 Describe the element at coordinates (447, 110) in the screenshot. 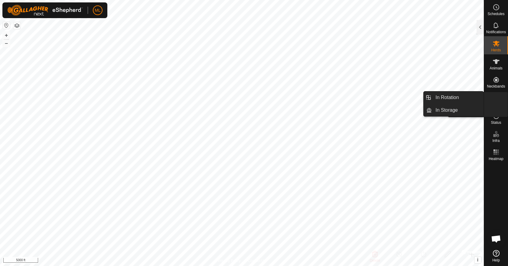

I see `span: In Storage` at that location.